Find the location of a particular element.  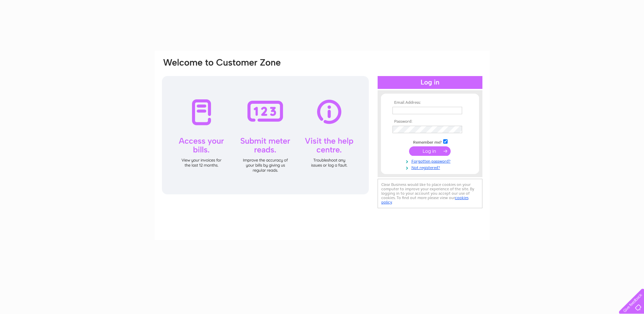

th: Password: is located at coordinates (430, 121).